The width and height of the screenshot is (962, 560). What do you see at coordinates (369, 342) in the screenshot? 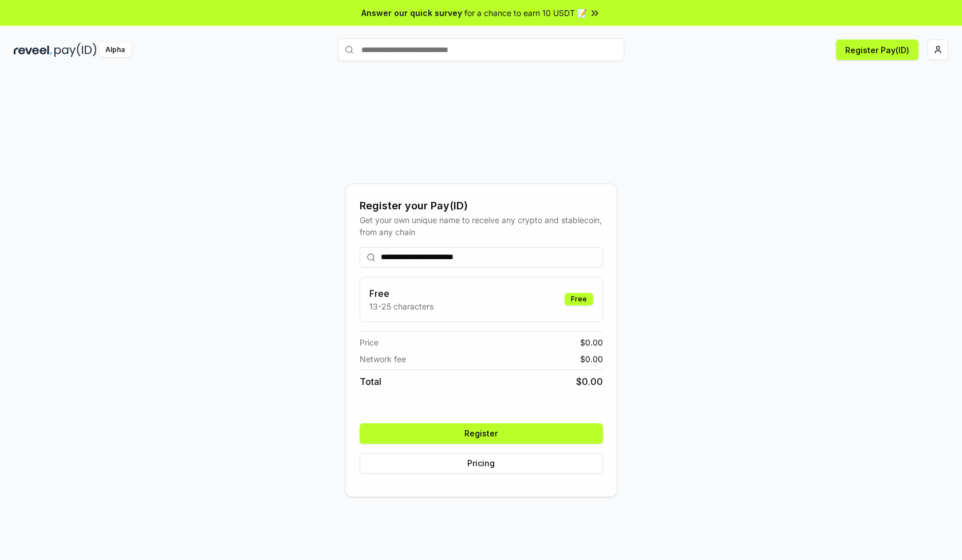
I see `span: Price` at bounding box center [369, 342].